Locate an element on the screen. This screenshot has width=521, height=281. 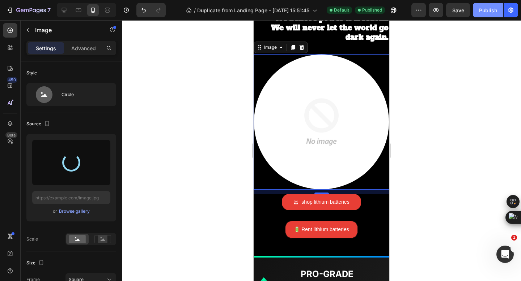
button: Browse gallery is located at coordinates (74, 211).